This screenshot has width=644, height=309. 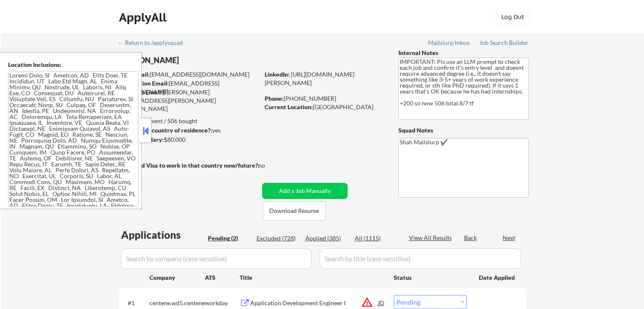 I want to click on div: Internal Notes, so click(x=463, y=53).